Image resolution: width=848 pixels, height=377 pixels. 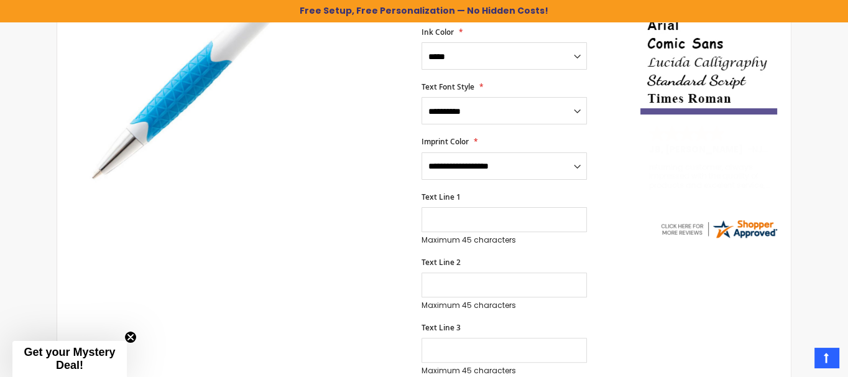 What do you see at coordinates (445, 141) in the screenshot?
I see `span: Imprint Color` at bounding box center [445, 141].